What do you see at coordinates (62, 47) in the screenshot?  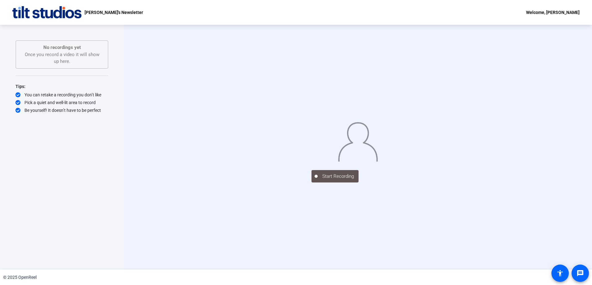 I see `p: No recordings yet` at bounding box center [62, 47].